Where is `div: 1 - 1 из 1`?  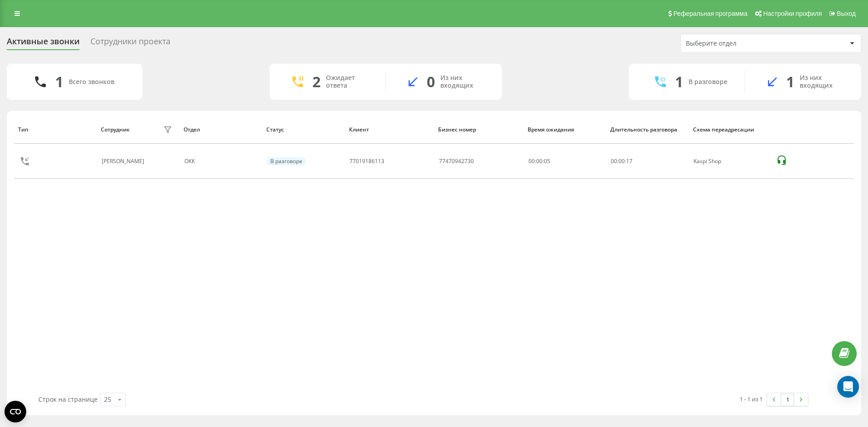
div: 1 - 1 из 1 is located at coordinates (751, 399).